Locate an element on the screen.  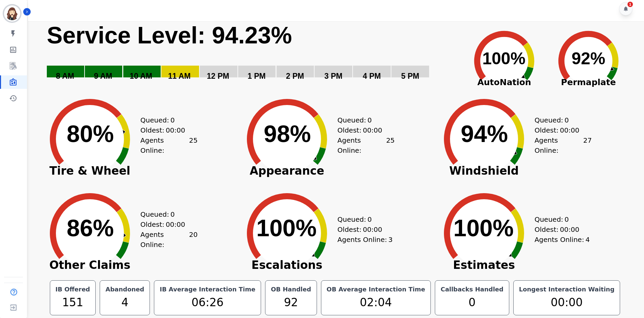
div: 4 is located at coordinates (125, 302).